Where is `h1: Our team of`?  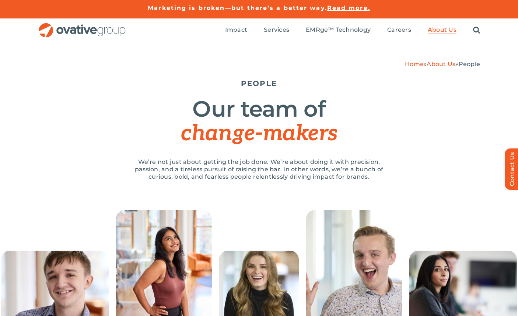 h1: Our team of is located at coordinates (259, 121).